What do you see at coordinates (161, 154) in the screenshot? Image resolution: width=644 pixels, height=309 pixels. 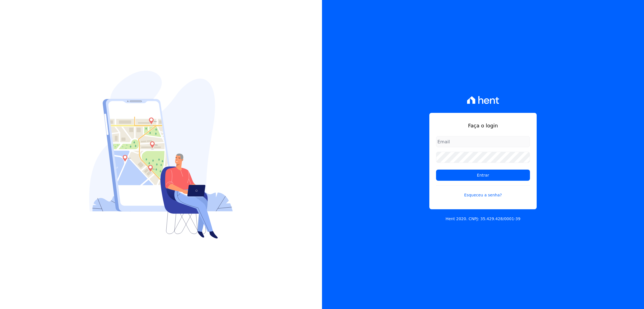 I see `img: Login` at bounding box center [161, 154].